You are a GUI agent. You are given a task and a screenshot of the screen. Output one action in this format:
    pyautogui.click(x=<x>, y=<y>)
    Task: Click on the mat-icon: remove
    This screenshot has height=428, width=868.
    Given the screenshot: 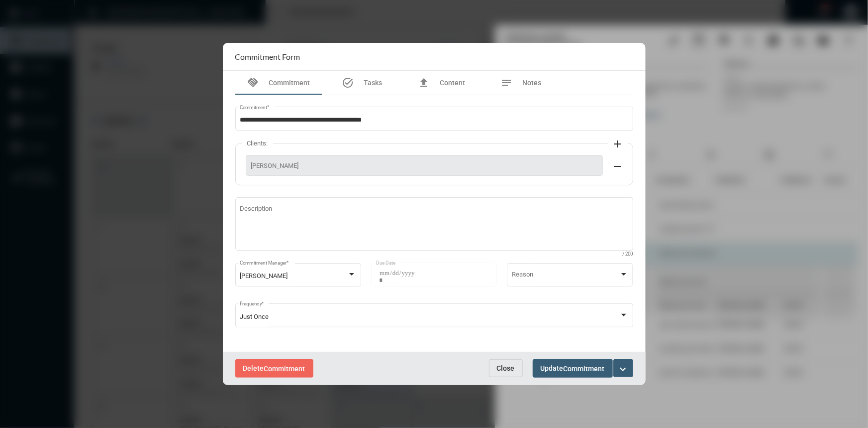 What is the action you would take?
    pyautogui.click(x=618, y=166)
    